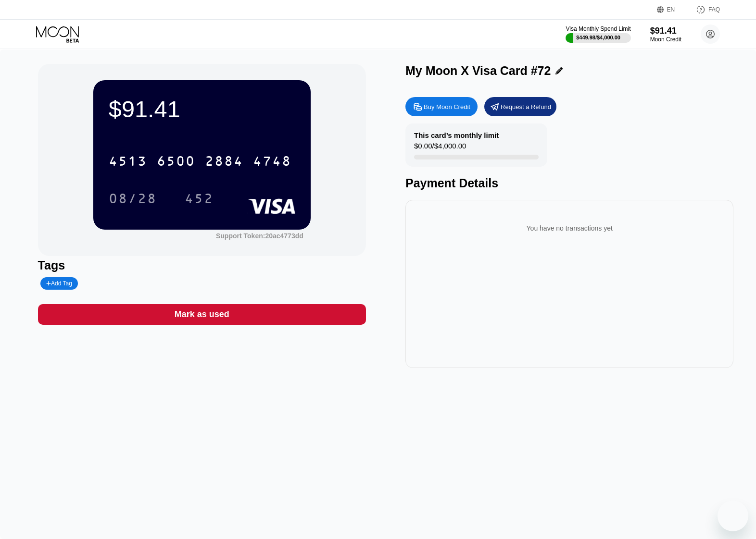 The height and width of the screenshot is (539, 756). What do you see at coordinates (666, 39) in the screenshot?
I see `div: Moon Credit` at bounding box center [666, 39].